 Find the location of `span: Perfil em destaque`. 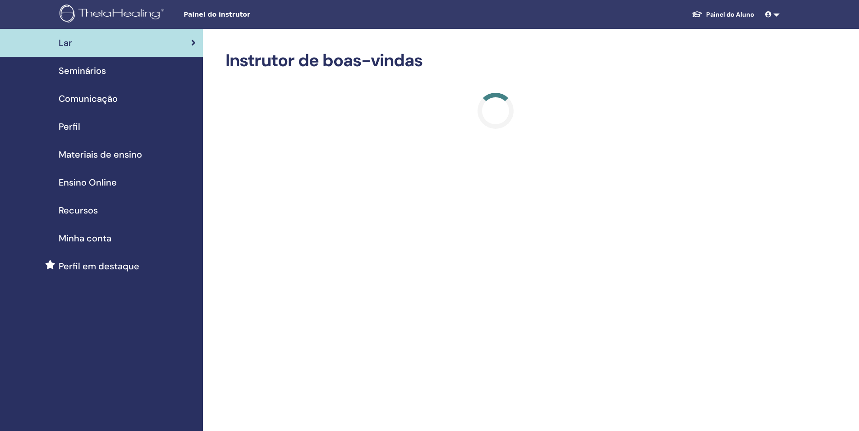

span: Perfil em destaque is located at coordinates (99, 266).